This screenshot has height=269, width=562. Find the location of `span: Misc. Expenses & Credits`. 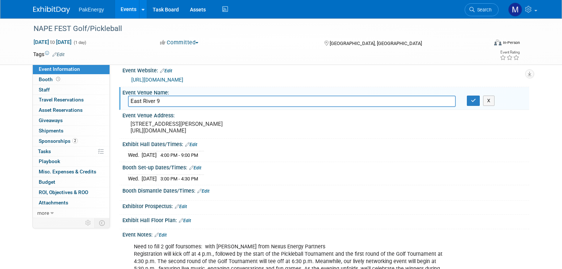

span: Misc. Expenses & Credits is located at coordinates (68, 172).